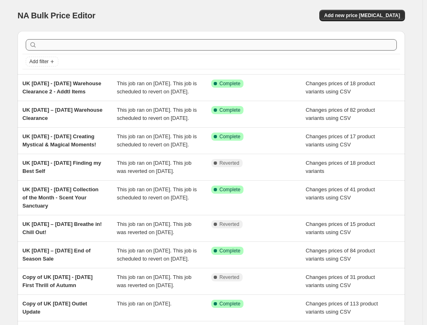 This screenshot has height=325, width=427. I want to click on span: Changes prices of 84 product variants using CSV, so click(341, 255).